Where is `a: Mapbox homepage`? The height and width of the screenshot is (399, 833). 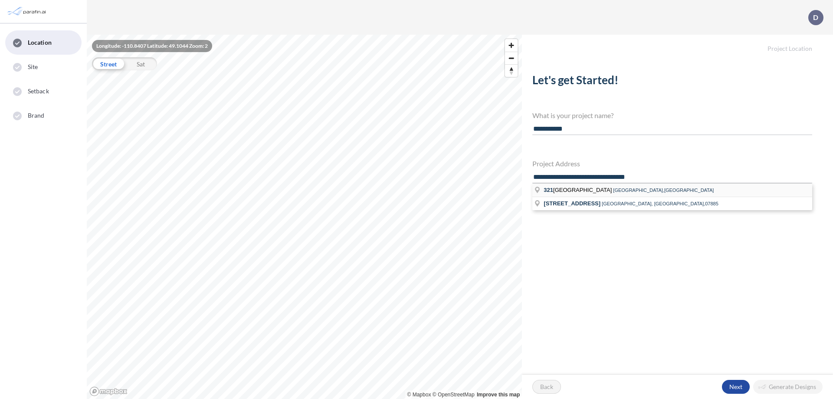
a: Mapbox homepage is located at coordinates (109, 391).